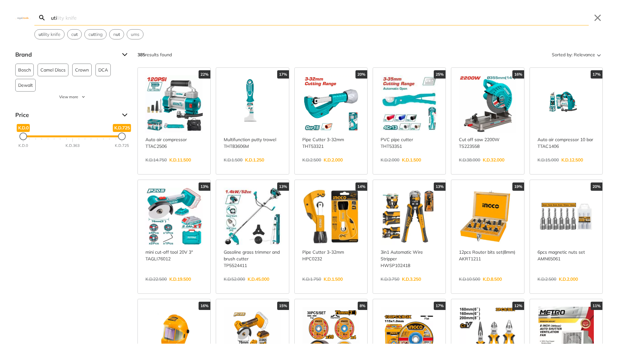 Image resolution: width=618 pixels, height=364 pixels. What do you see at coordinates (49, 34) in the screenshot?
I see `button: Select suggestion: utility knife` at bounding box center [49, 34].